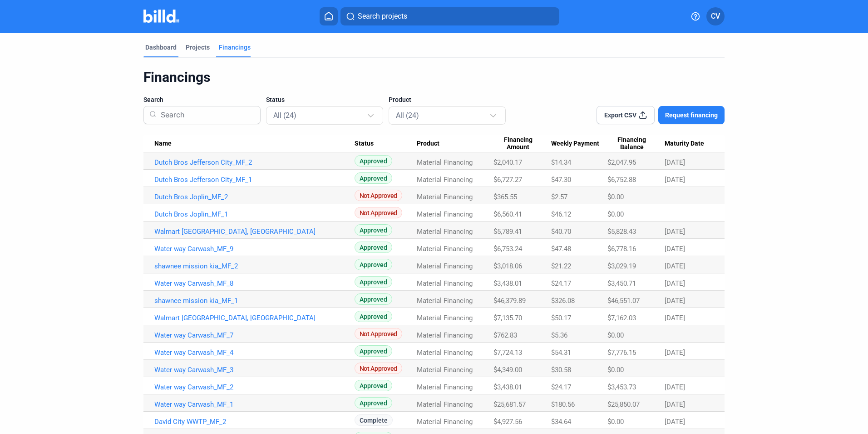  What do you see at coordinates (689, 144) in the screenshot?
I see `div: Maturity Date` at bounding box center [689, 144].